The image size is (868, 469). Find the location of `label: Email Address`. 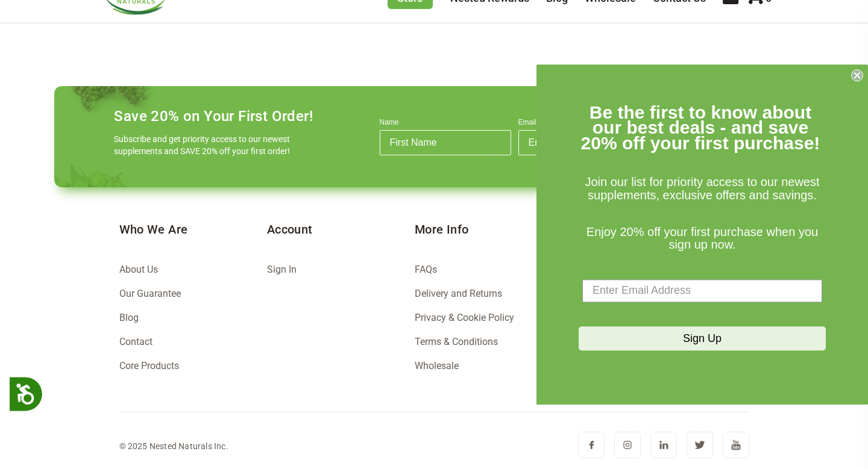

label: Email Address is located at coordinates (584, 124).